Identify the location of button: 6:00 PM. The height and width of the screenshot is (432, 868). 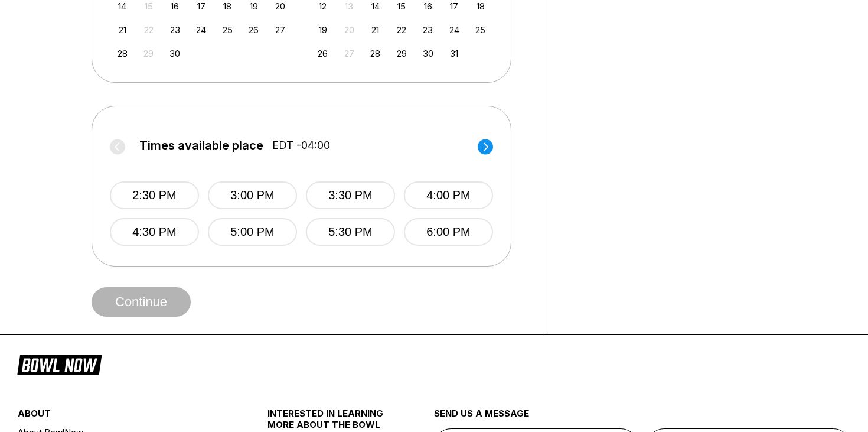
(448, 232).